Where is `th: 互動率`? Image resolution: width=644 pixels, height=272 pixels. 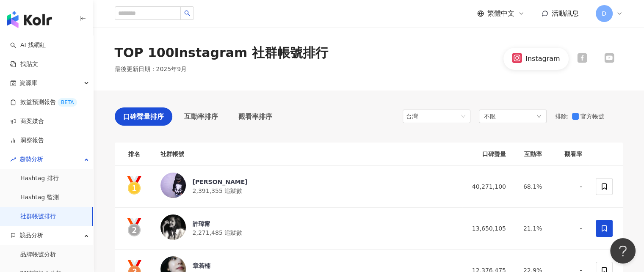
th: 互動率 is located at coordinates (530, 154).